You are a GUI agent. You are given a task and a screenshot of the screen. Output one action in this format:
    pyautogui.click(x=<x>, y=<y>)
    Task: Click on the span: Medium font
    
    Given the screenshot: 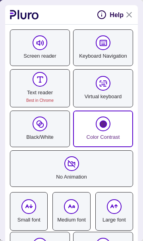 What is the action you would take?
    pyautogui.click(x=71, y=220)
    